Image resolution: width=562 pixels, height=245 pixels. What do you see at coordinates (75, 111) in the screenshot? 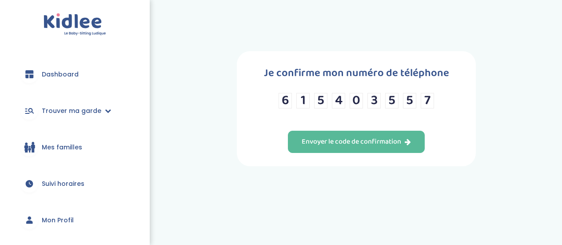
I see `a: Trouver ma garde` at bounding box center [75, 111].